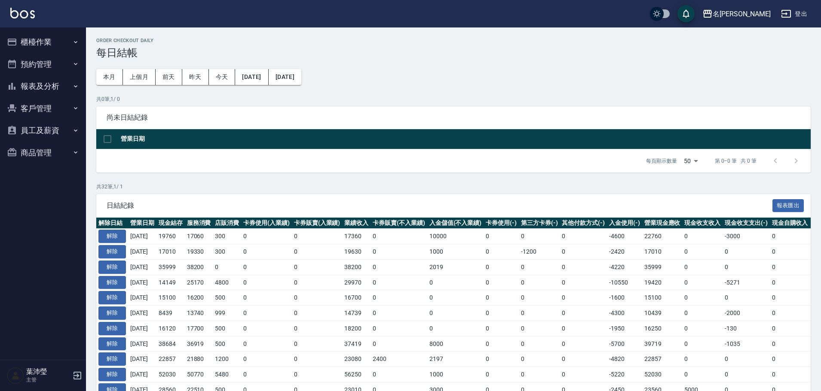  What do you see at coordinates (171, 283) in the screenshot?
I see `td: 14149` at bounding box center [171, 283].